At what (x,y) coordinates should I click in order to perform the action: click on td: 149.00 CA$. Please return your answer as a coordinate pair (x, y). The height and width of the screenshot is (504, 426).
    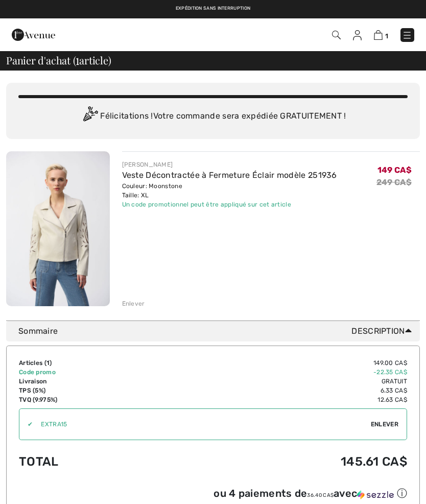
    Looking at the image, I should click on (286, 363).